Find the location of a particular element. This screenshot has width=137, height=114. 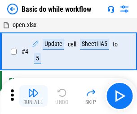

img: Back is located at coordinates (13, 9).